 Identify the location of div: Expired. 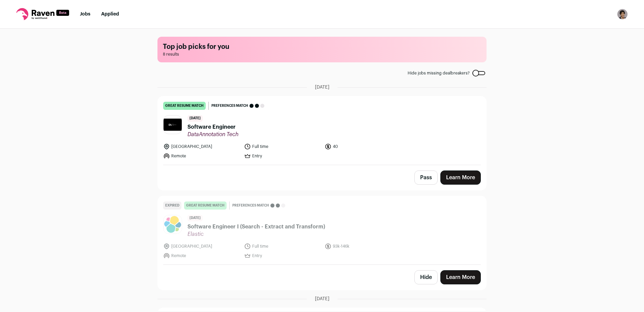
(172, 205).